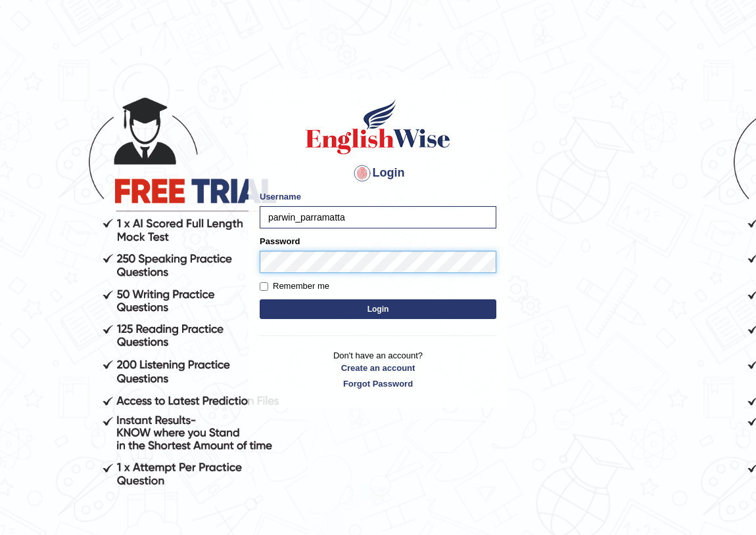  Describe the element at coordinates (280, 197) in the screenshot. I see `label: Username` at that location.